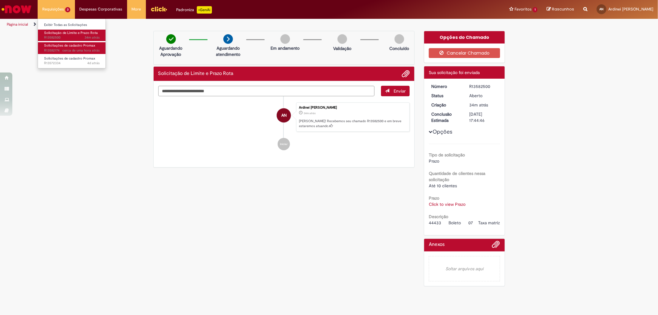 The image size is (658, 315). I want to click on span: Requisições, so click(53, 9).